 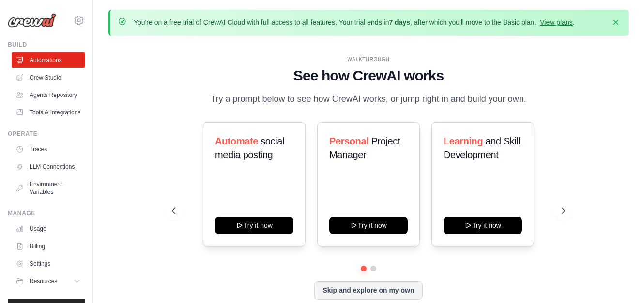 I want to click on button: Skip and explore on my own, so click(x=368, y=290).